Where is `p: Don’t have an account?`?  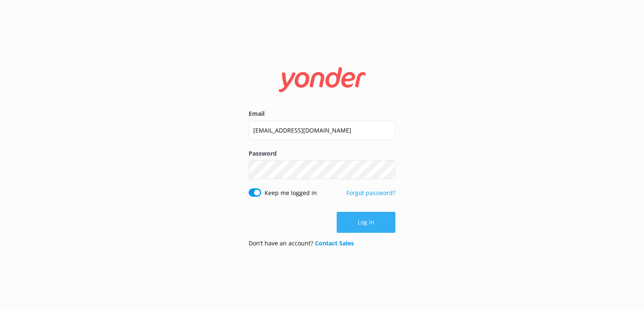 p: Don’t have an account? is located at coordinates (301, 244).